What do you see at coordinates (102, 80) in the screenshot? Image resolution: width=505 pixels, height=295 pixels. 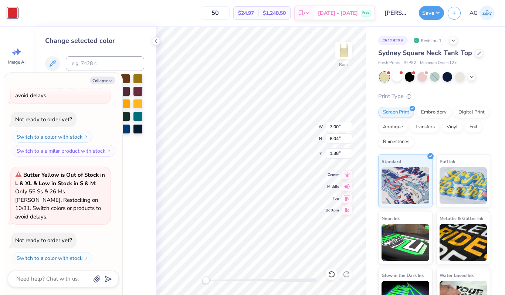 I see `button: Collapse` at bounding box center [102, 80].